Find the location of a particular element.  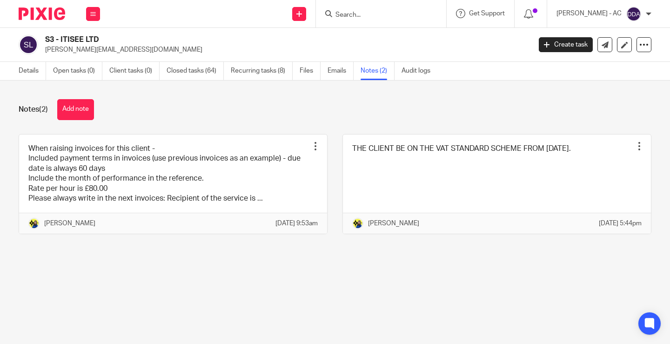

h1: Notes is located at coordinates (33, 109).